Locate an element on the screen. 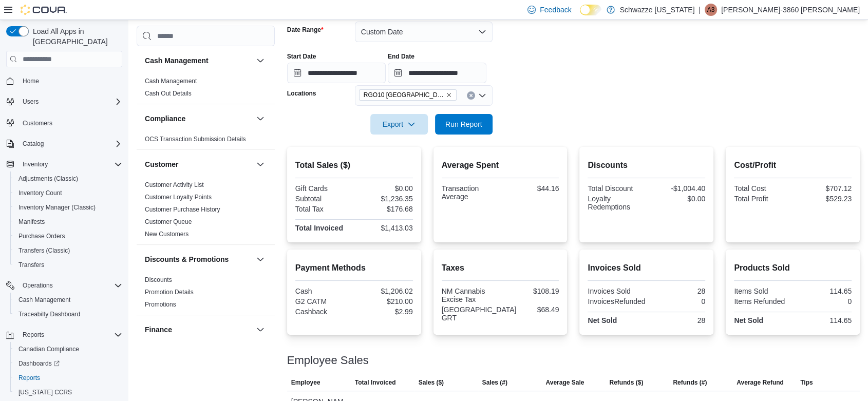  span: Customers is located at coordinates (37, 123).